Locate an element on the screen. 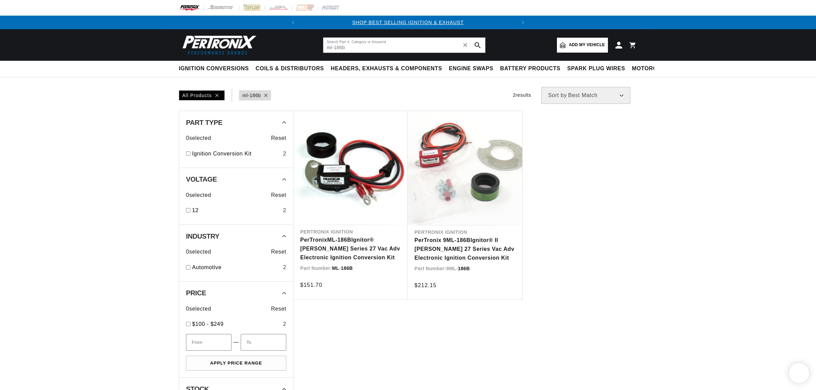  summary: Coils & Distributors is located at coordinates (290, 69).